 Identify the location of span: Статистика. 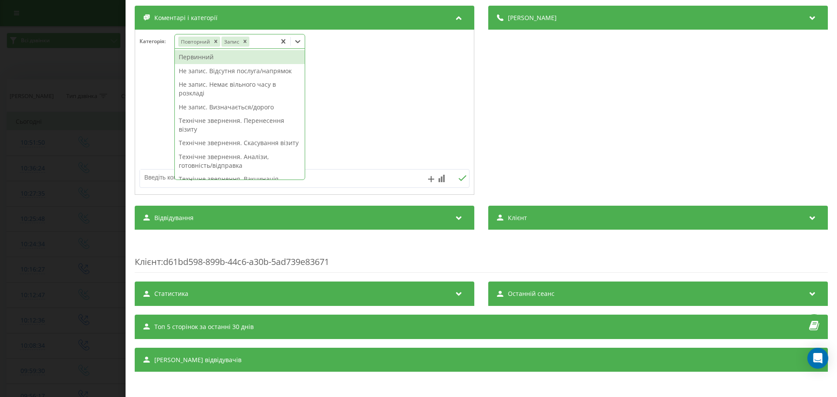
(171, 294).